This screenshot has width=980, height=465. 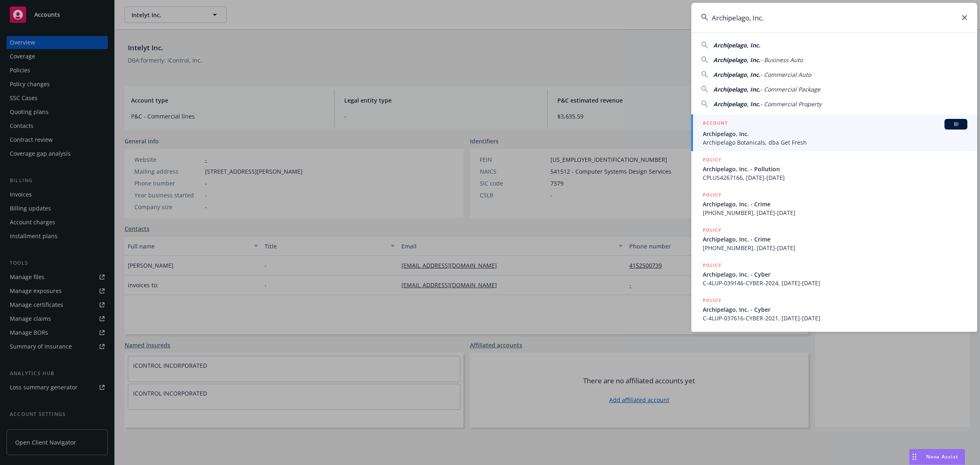 I want to click on span: Archipelago Botanicals, dba Get Fresh, so click(x=835, y=142).